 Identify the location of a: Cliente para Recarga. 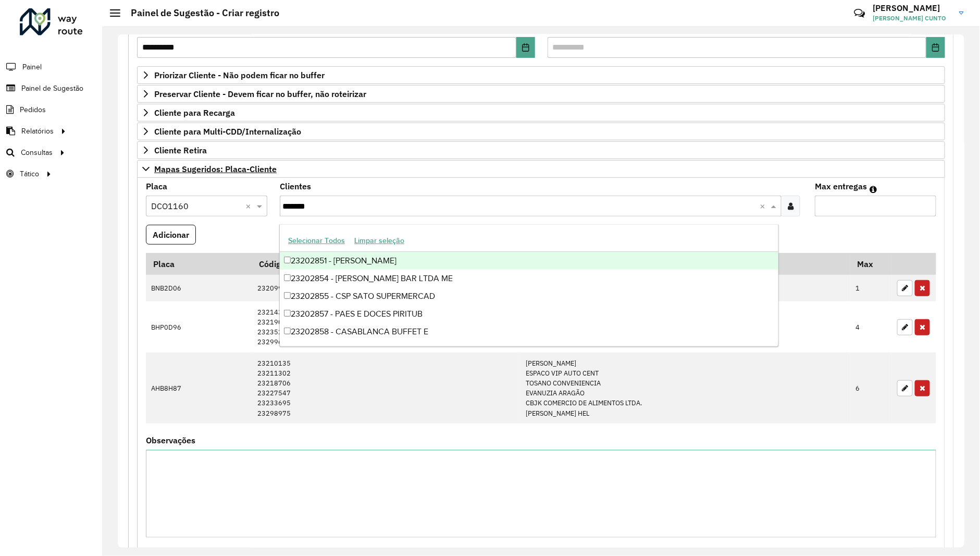
(541, 113).